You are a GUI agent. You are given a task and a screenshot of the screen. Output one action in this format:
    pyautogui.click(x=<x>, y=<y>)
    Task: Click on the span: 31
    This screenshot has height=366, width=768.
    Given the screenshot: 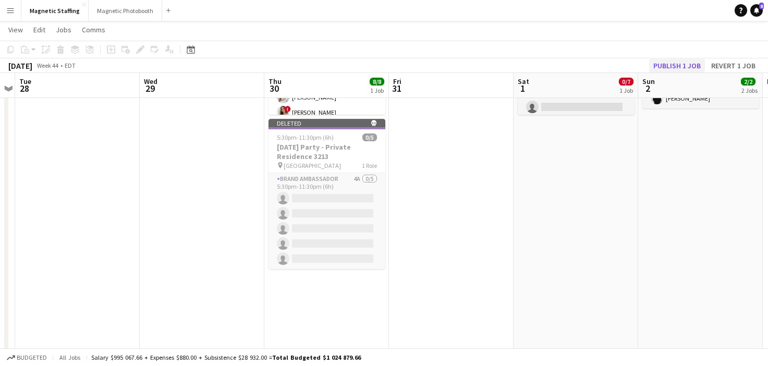 What is the action you would take?
    pyautogui.click(x=396, y=88)
    